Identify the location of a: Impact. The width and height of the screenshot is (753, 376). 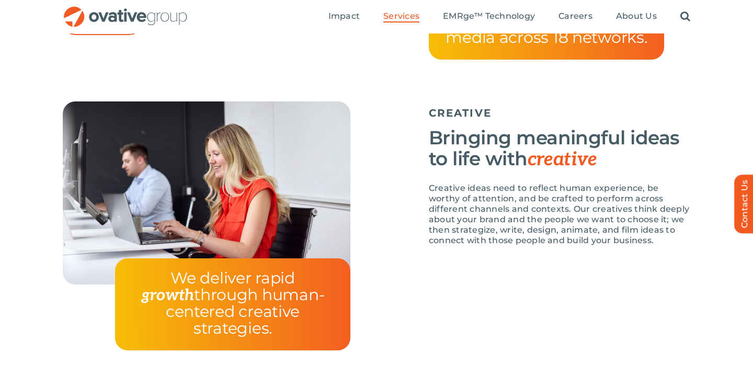
(344, 17).